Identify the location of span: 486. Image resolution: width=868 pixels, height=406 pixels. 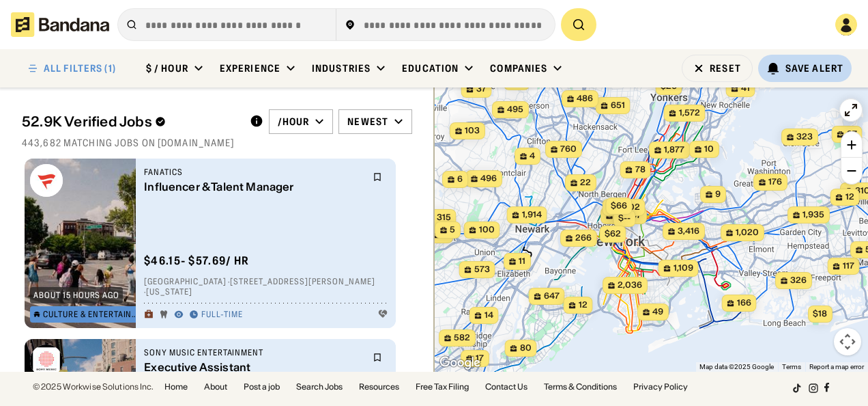
(585, 99).